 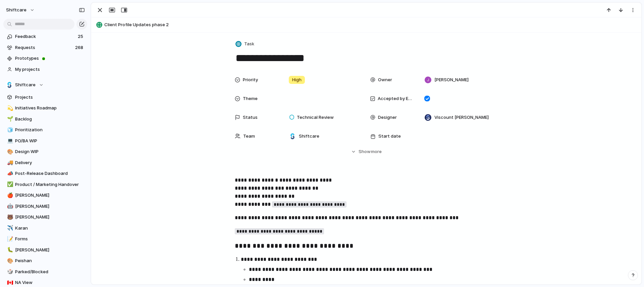 I want to click on span: Show, so click(x=365, y=152).